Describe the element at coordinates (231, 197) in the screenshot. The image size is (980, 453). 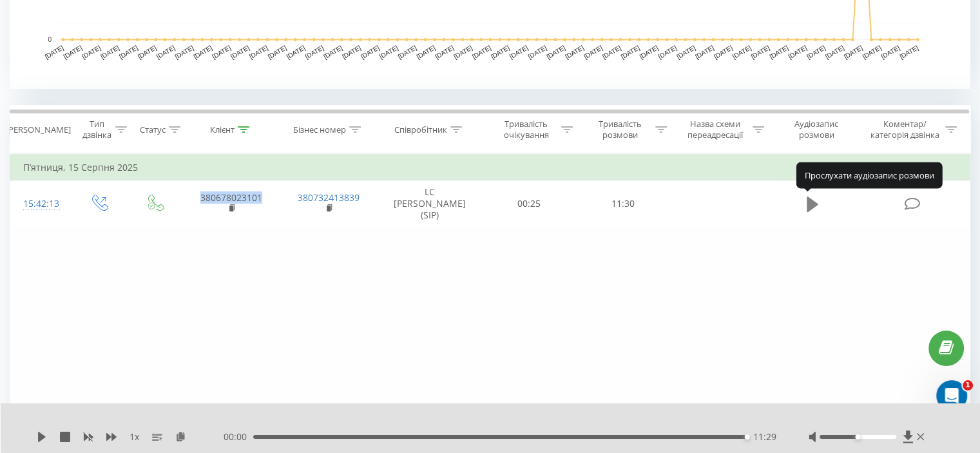
I see `a: 380678023101` at that location.